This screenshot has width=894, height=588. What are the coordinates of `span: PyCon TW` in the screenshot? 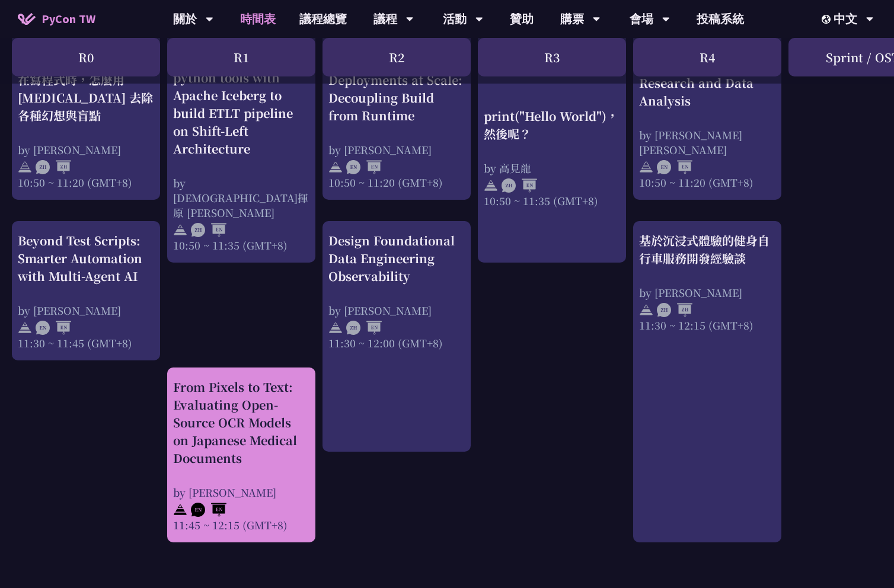 It's located at (68, 19).